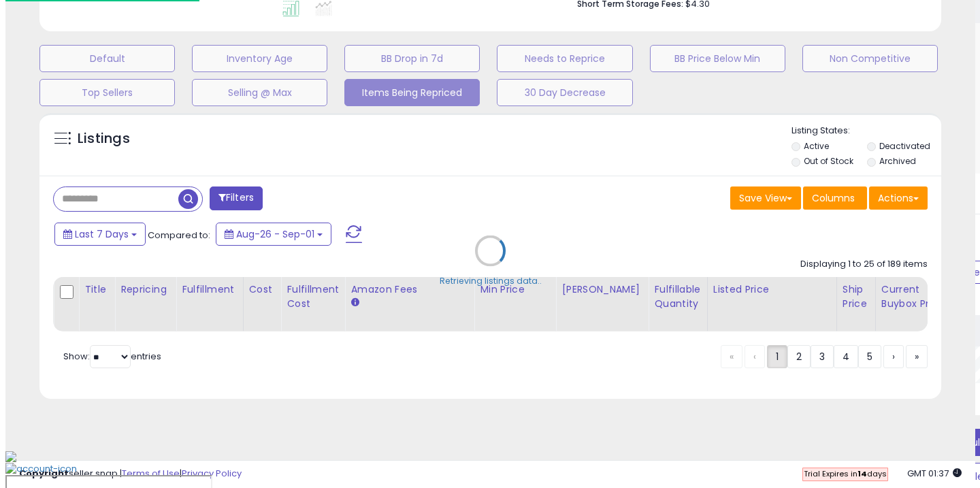 This screenshot has width=980, height=488. I want to click on button: Needs to Reprice, so click(559, 58).